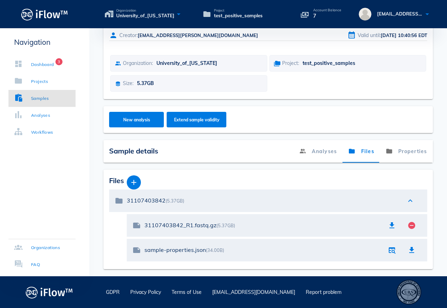 This screenshot has width=447, height=308. What do you see at coordinates (263, 200) in the screenshot?
I see `div: 31107403842` at bounding box center [263, 200].